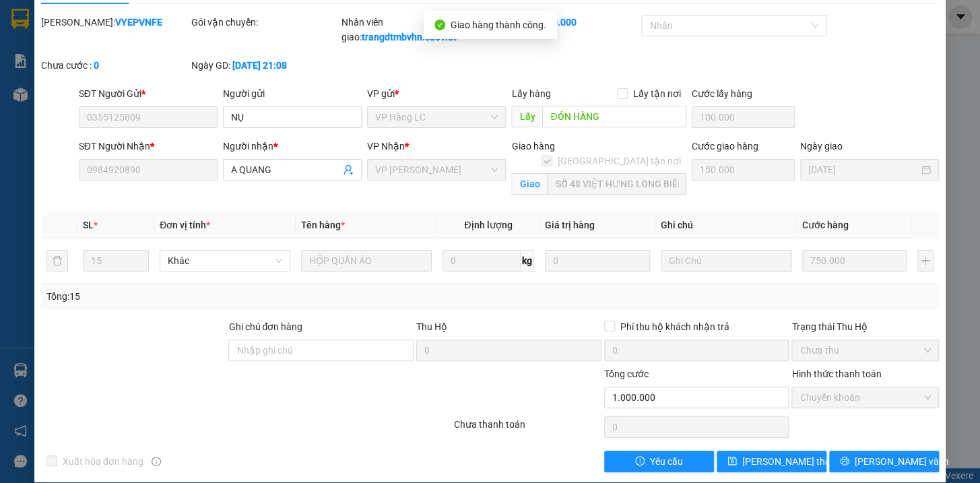  I want to click on span: Giá trị hàng, so click(570, 225).